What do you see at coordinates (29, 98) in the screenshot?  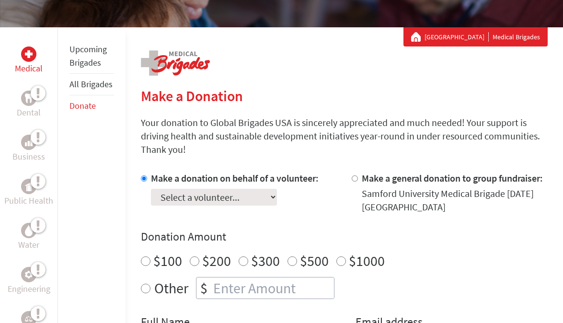 I see `div: Dental` at bounding box center [29, 98].